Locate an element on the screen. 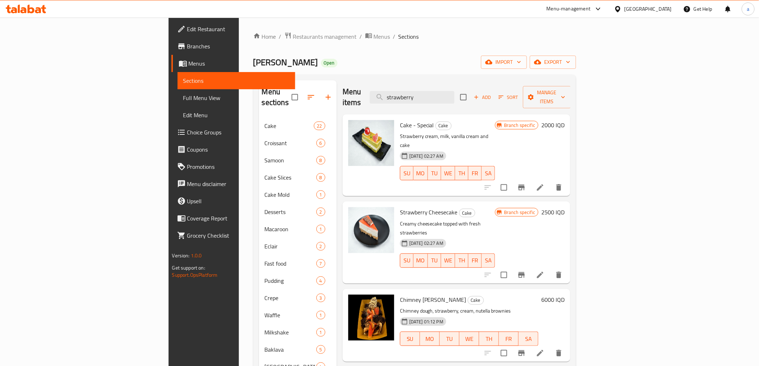 Image resolution: width=759 pixels, height=366 pixels. span: Eclair is located at coordinates (291, 247).